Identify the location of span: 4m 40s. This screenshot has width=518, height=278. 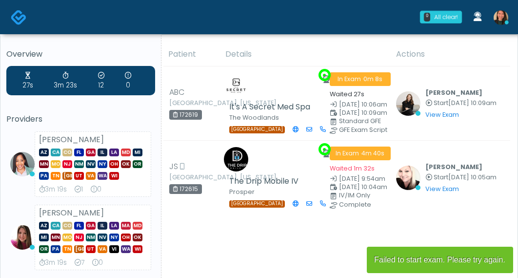
(373, 153).